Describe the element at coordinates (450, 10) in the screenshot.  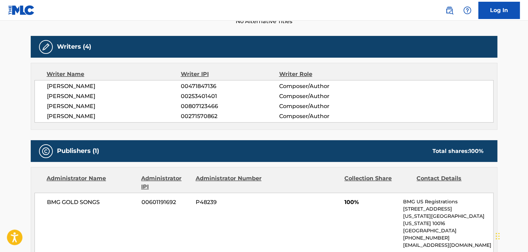
I see `a: Public Search` at that location.